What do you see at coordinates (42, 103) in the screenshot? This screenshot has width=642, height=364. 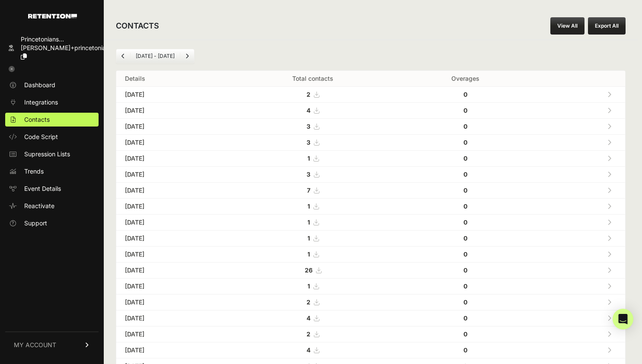 I see `span: Integrations` at bounding box center [42, 103].